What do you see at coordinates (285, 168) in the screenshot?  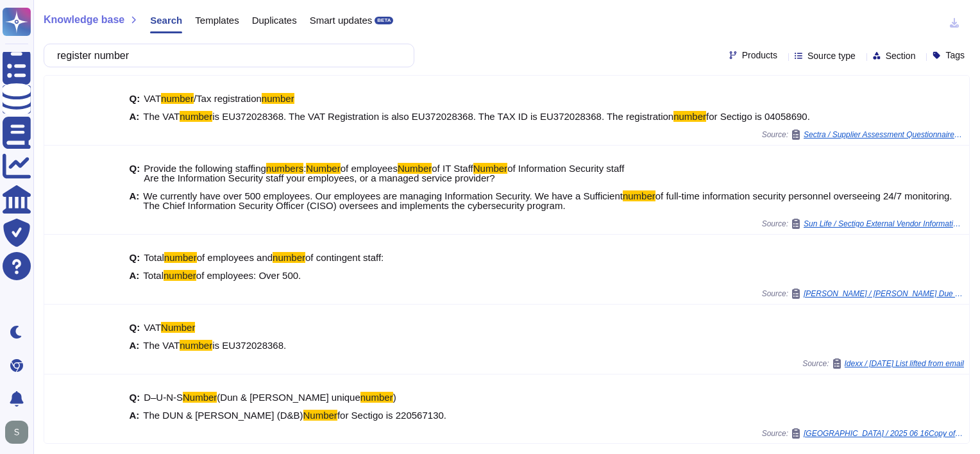 I see `mark: numbers` at bounding box center [285, 168].